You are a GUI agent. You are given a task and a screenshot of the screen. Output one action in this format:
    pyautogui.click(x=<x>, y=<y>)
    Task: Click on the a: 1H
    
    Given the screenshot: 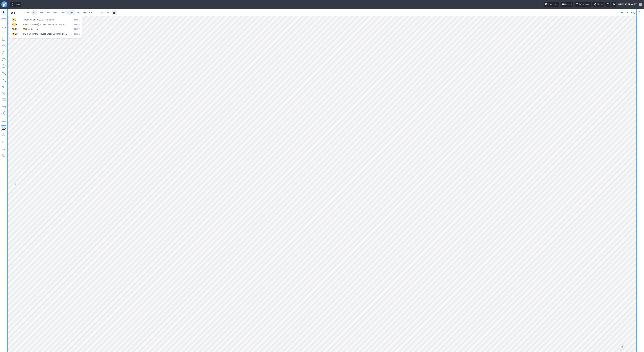 What is the action you would take?
    pyautogui.click(x=78, y=13)
    